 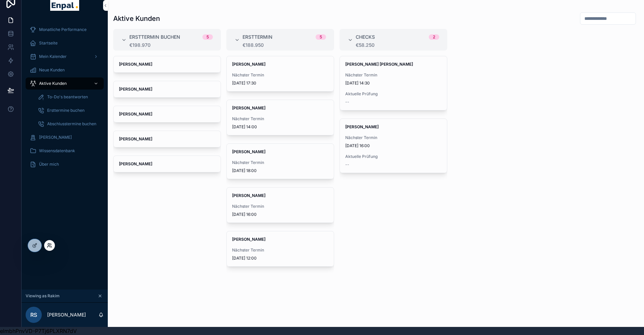 I want to click on span: Startseite, so click(x=48, y=43).